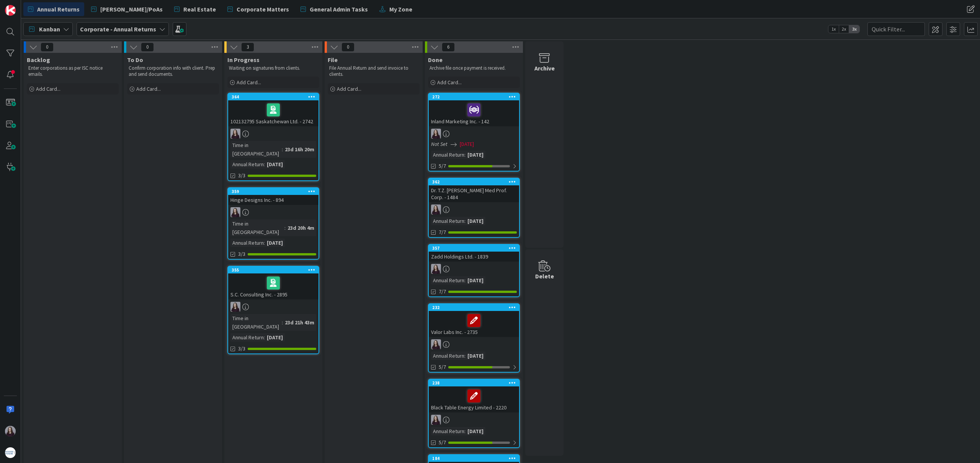  Describe the element at coordinates (474, 182) in the screenshot. I see `div: 362` at that location.